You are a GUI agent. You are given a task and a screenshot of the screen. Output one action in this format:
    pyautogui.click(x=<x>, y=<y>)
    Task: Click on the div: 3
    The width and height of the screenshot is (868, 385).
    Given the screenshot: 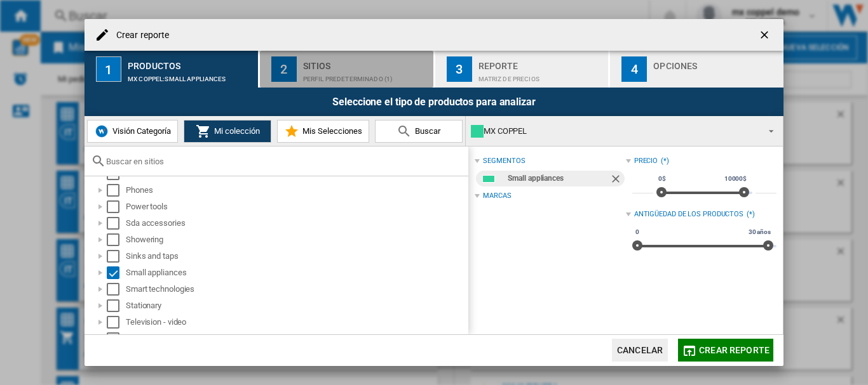 What is the action you would take?
    pyautogui.click(x=459, y=70)
    